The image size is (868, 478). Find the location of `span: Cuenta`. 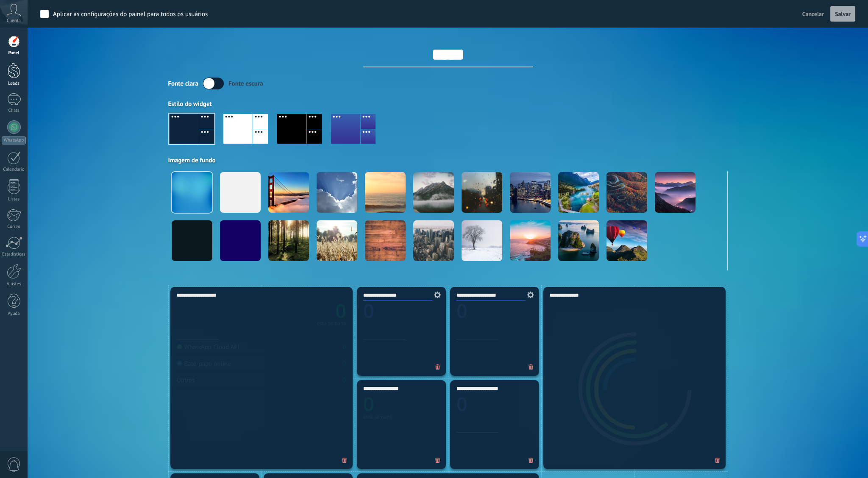

span: Cuenta is located at coordinates (14, 21).